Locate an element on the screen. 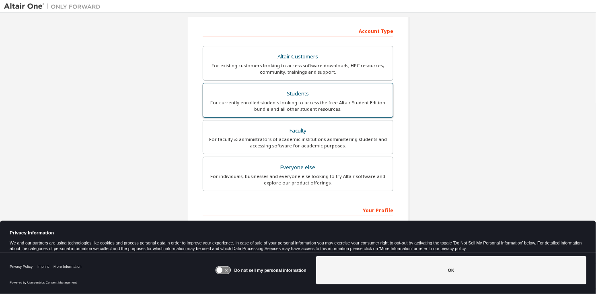 This screenshot has height=294, width=596. div: Everyone else is located at coordinates (298, 167).